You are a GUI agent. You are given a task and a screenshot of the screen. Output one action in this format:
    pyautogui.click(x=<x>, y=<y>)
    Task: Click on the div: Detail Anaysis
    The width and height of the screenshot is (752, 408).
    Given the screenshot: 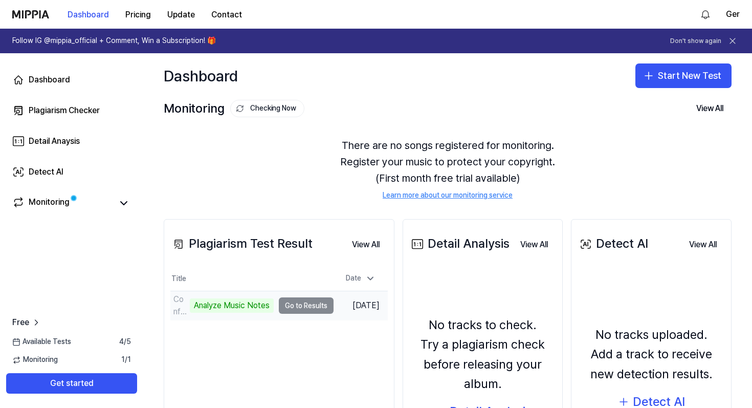 What is the action you would take?
    pyautogui.click(x=54, y=141)
    